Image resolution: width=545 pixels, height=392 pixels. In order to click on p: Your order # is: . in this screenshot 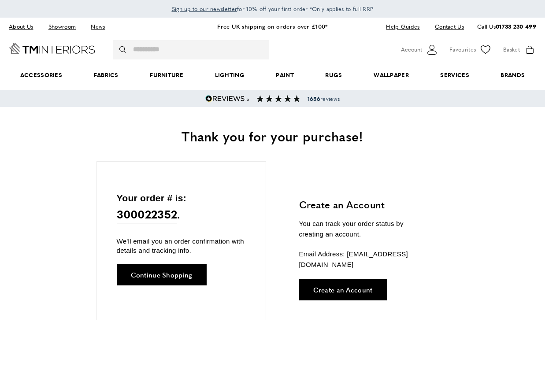, I will do `click(181, 207)`.